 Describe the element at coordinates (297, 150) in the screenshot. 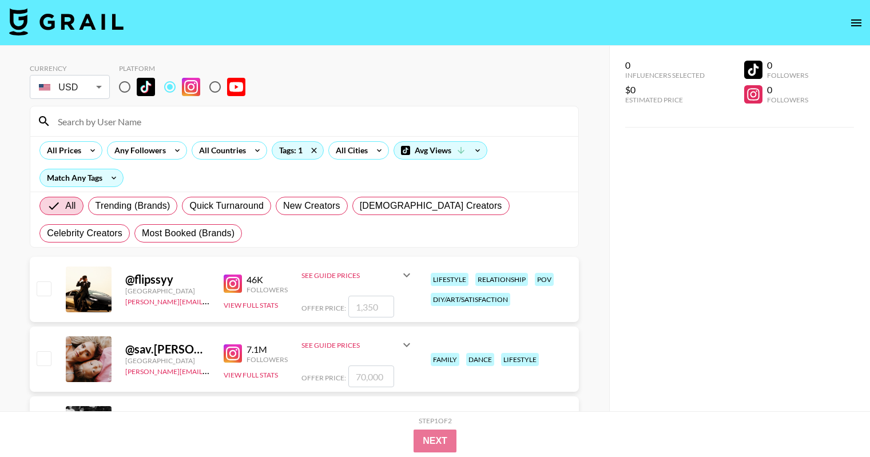

I see `div: Tags: 1` at that location.